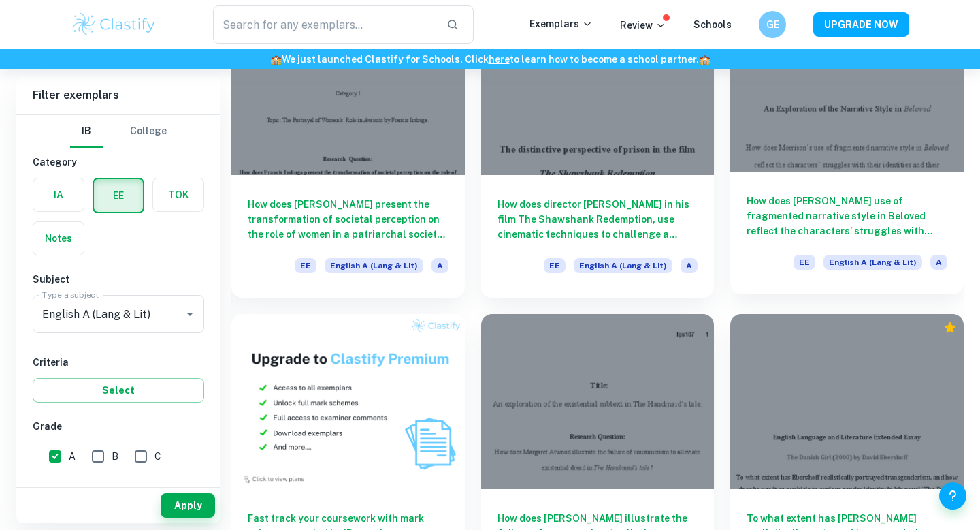  I want to click on label: Type a subject, so click(70, 294).